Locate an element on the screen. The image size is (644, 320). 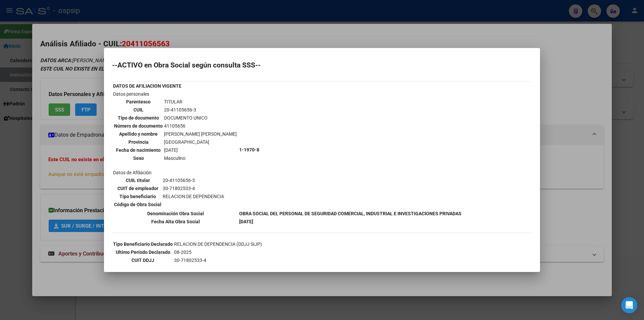
th: Número de documento is located at coordinates (138, 126).